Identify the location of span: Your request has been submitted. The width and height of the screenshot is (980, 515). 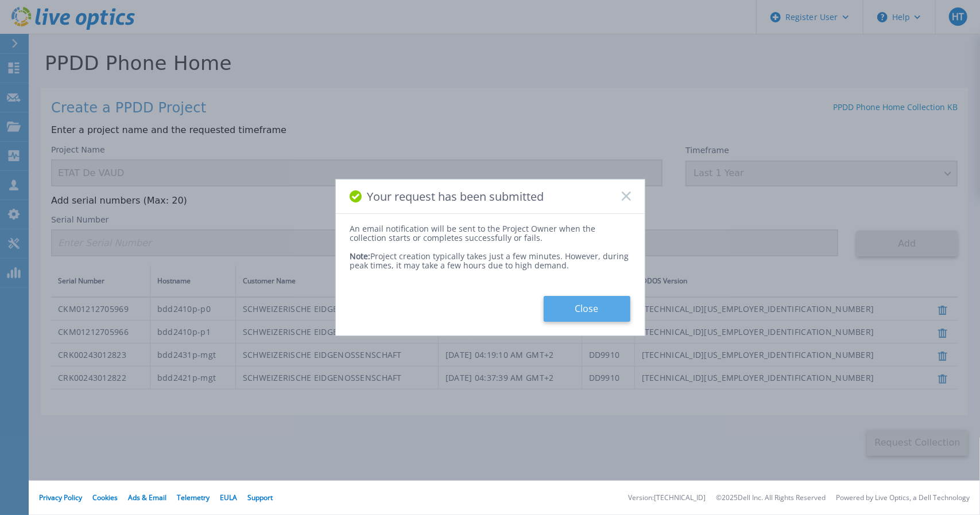
(456, 196).